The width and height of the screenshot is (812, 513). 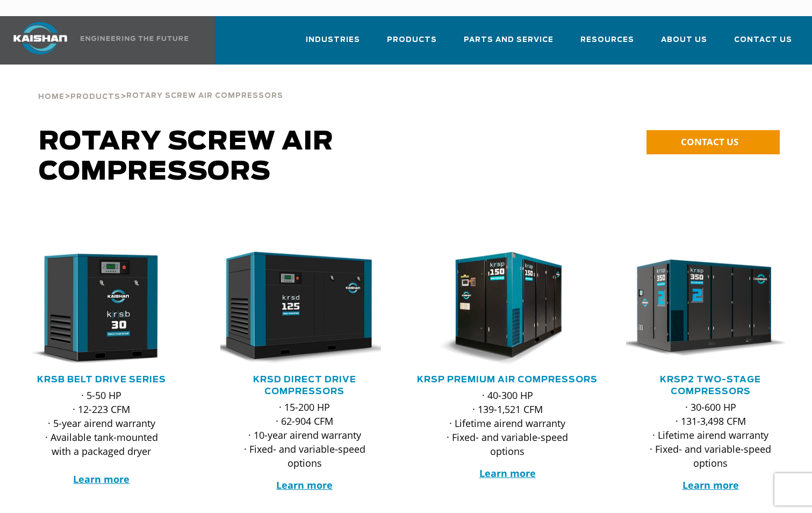 I want to click on span: About Us, so click(x=684, y=40).